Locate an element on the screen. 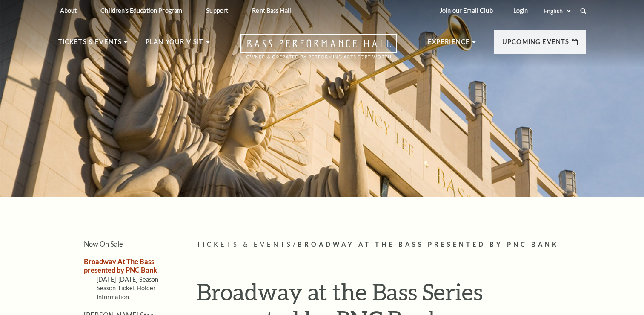  a: Now On Sale is located at coordinates (103, 244).